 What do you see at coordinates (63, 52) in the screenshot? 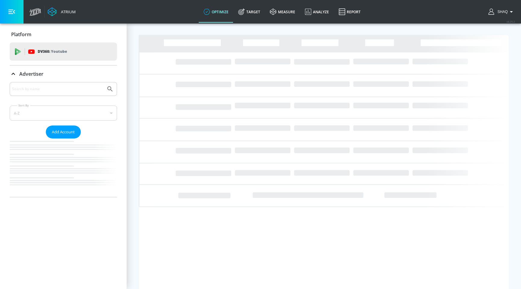
I see `div: DV360: Youtube` at bounding box center [63, 52].